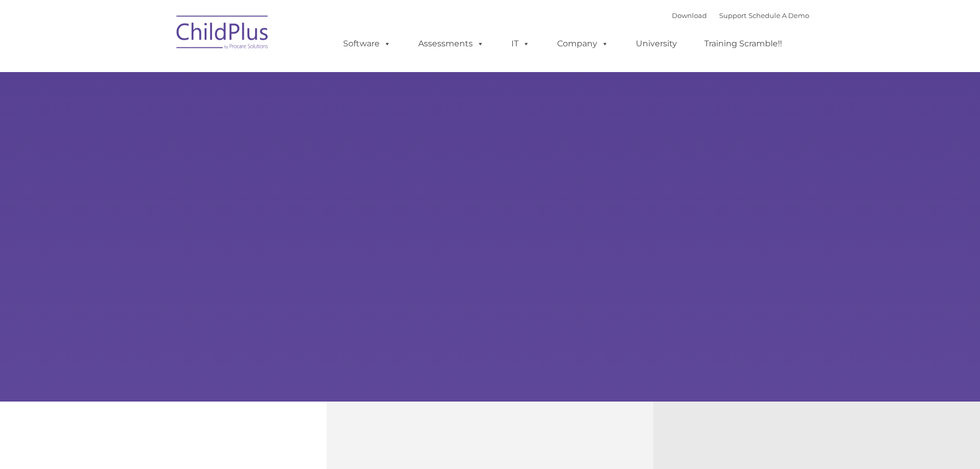 The image size is (980, 469). Describe the element at coordinates (742, 44) in the screenshot. I see `a: Training Scramble!!` at that location.